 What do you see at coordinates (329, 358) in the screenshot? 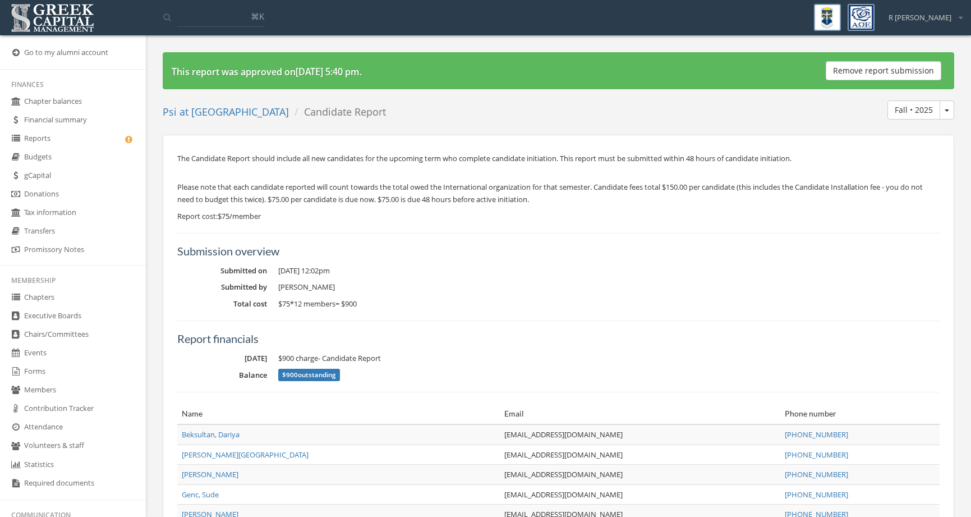
I see `span: charge - Candidate Report` at bounding box center [329, 358].